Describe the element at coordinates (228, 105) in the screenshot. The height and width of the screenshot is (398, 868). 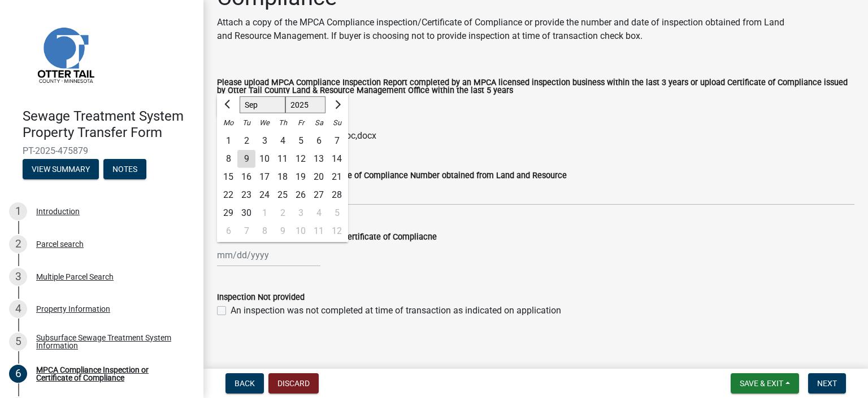
I see `button: Previous month` at that location.